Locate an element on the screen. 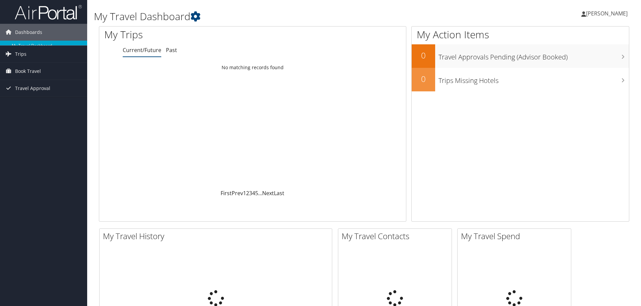 This screenshot has height=306, width=641. a: 3 is located at coordinates (251, 193).